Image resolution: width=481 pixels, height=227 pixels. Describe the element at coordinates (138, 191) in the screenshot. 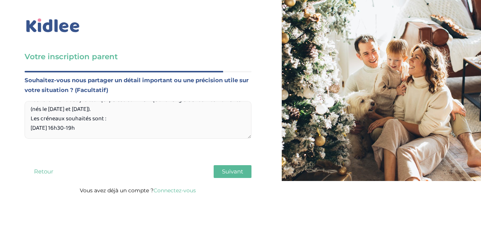

I see `p: Vous avez déjà un compte ?` at that location.